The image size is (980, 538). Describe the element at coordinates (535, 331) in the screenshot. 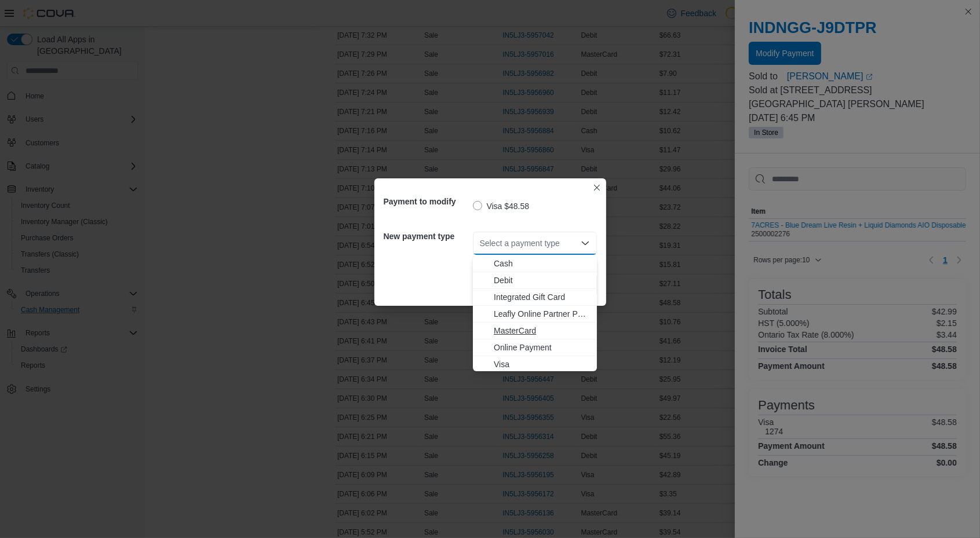

I see `button: MasterCard` at that location.